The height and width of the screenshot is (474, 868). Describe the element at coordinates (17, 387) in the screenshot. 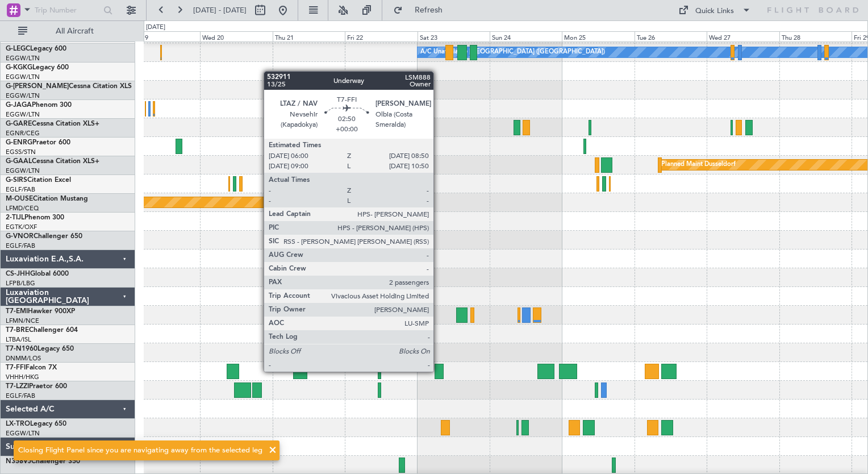

I see `span: T7-LZZI` at that location.